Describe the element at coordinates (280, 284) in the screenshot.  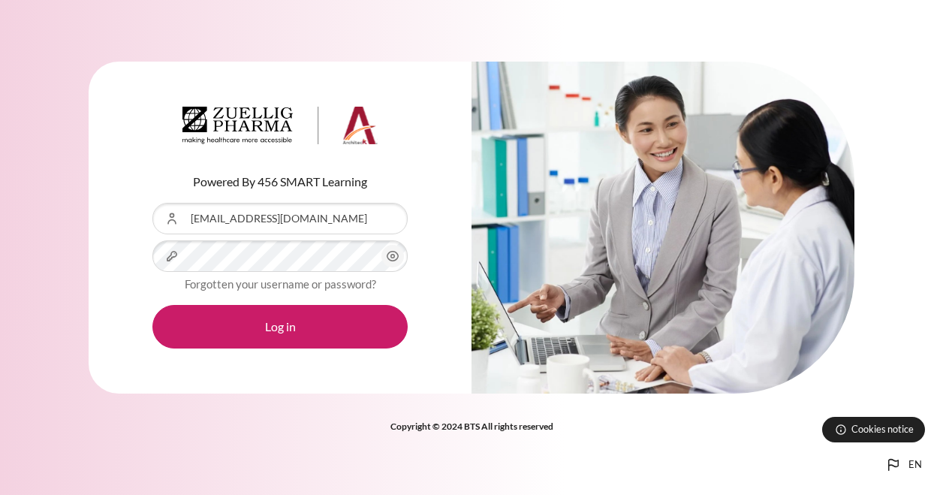
I see `a: Forgotten your username or password?` at that location.